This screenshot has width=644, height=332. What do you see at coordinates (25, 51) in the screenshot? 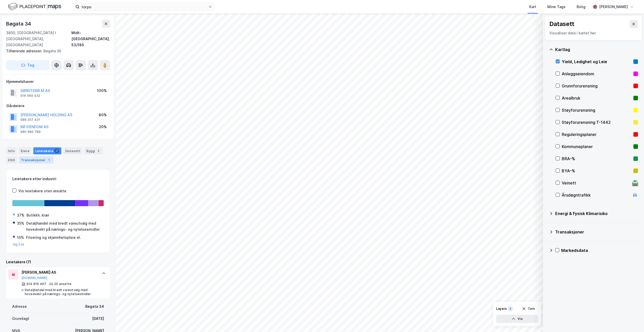
I see `span: Tilhørende adresser:` at bounding box center [25, 51].